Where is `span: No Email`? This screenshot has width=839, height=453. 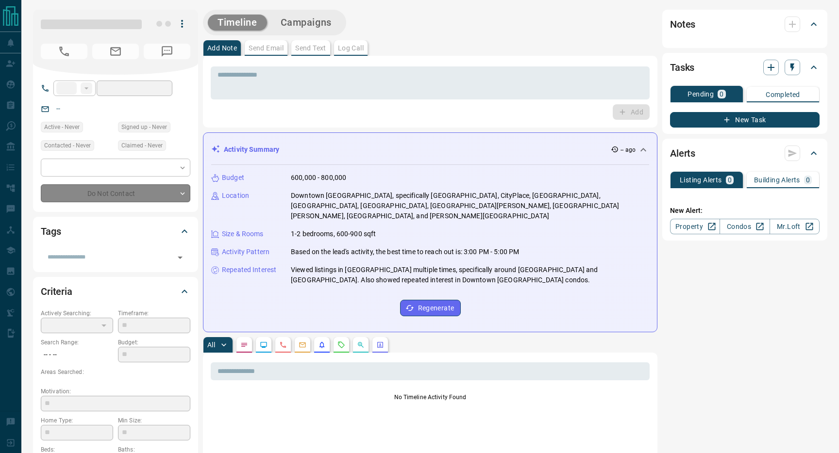 span: No Email is located at coordinates (116, 51).